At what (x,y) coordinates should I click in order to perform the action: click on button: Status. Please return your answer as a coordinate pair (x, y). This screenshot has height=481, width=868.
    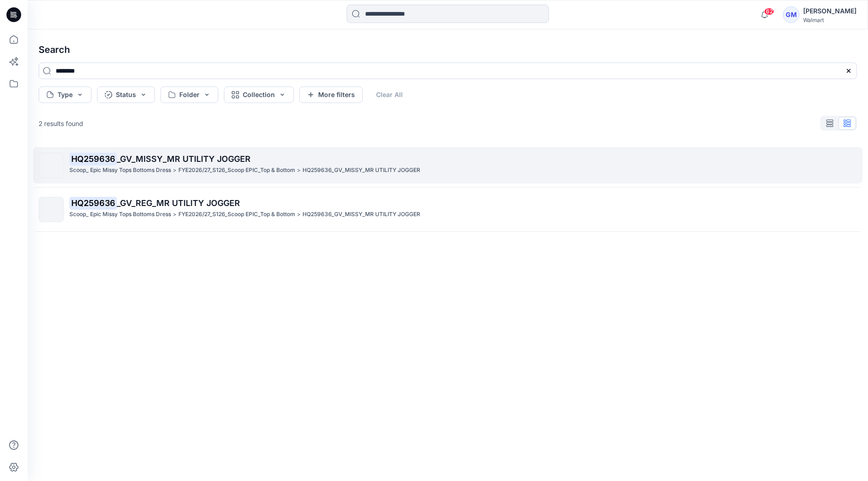
    Looking at the image, I should click on (126, 95).